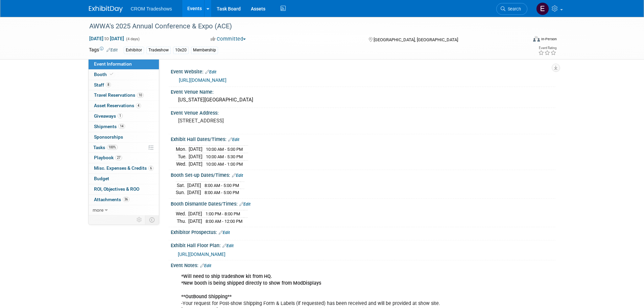 This screenshot has height=308, width=644. What do you see at coordinates (512, 9) in the screenshot?
I see `a: Search` at bounding box center [512, 9].